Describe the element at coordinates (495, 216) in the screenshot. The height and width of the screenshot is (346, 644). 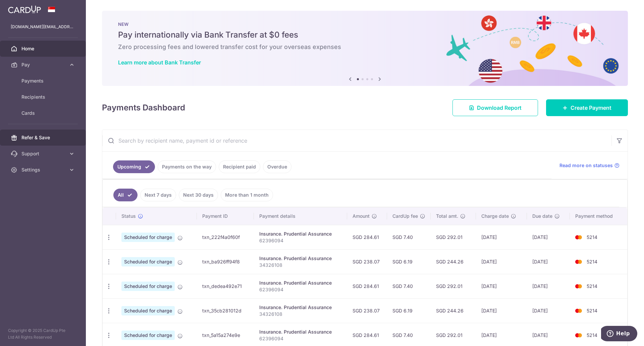
I see `span: Charge date` at that location.